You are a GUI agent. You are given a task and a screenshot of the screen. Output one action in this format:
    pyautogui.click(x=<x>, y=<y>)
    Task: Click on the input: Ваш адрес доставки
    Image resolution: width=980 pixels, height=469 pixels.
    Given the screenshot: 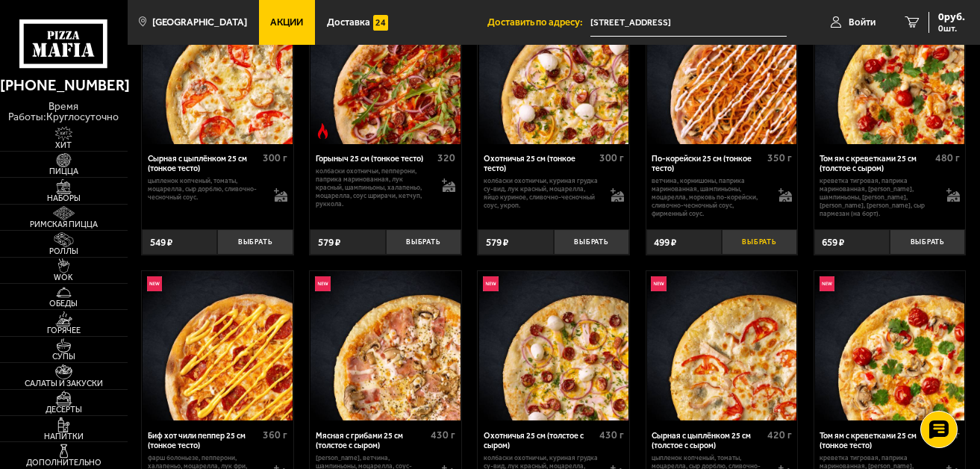 What is the action you would take?
    pyautogui.click(x=689, y=22)
    